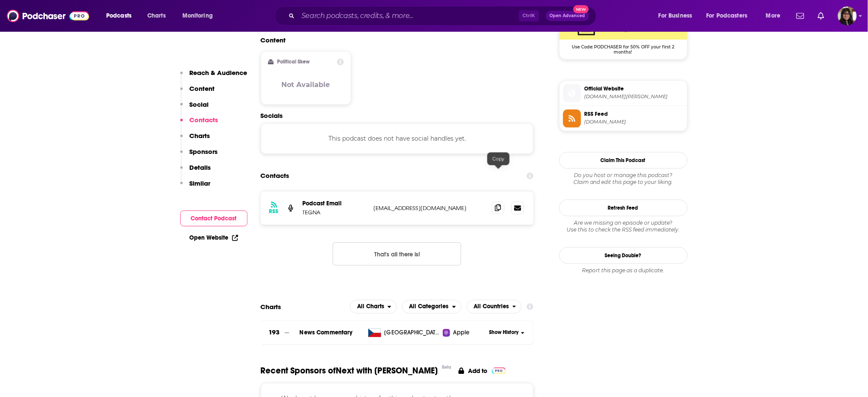 The height and width of the screenshot is (397, 868). Describe the element at coordinates (293, 62) in the screenshot. I see `h2: Political Skew` at that location.